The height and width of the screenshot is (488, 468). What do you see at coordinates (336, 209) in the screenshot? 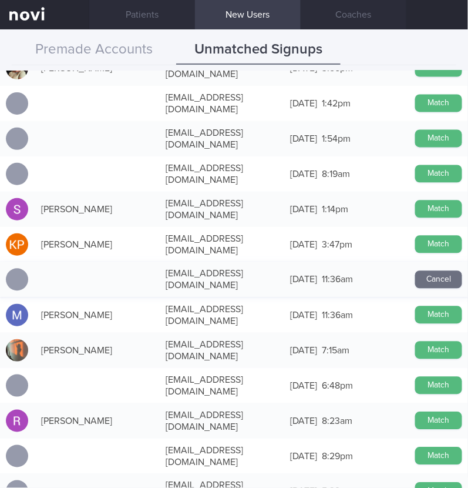
I see `span: 1:14pm` at bounding box center [336, 209].